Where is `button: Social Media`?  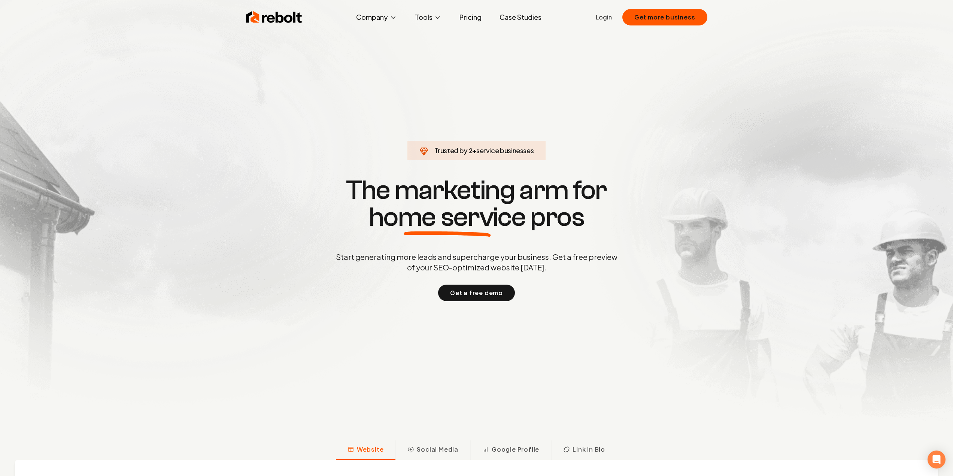
button: Social Media is located at coordinates (433, 450).